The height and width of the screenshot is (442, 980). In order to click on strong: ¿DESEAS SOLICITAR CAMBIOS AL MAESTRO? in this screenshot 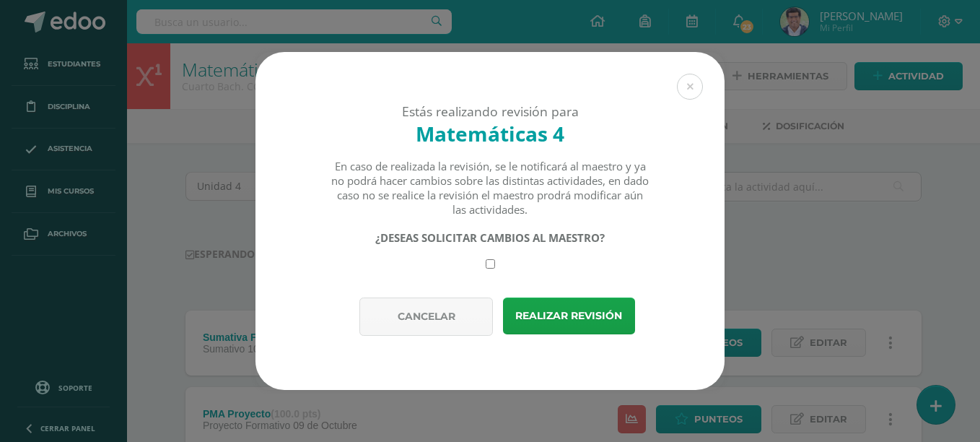, I will do `click(490, 237)`.